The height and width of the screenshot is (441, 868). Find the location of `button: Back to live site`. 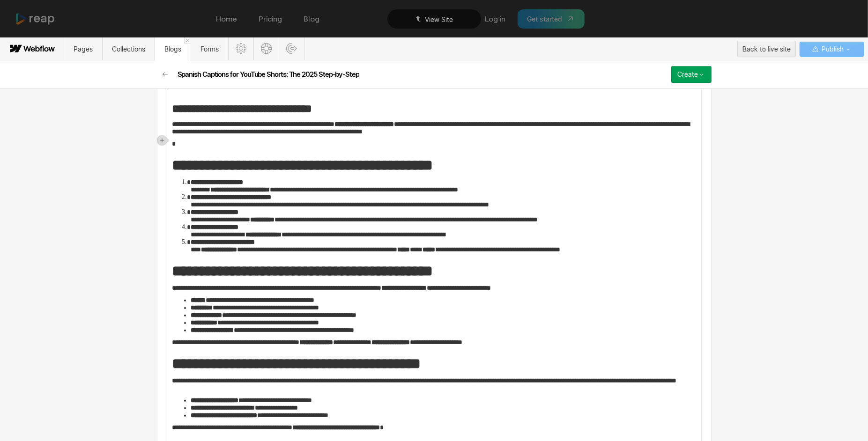

button: Back to live site is located at coordinates (766, 49).